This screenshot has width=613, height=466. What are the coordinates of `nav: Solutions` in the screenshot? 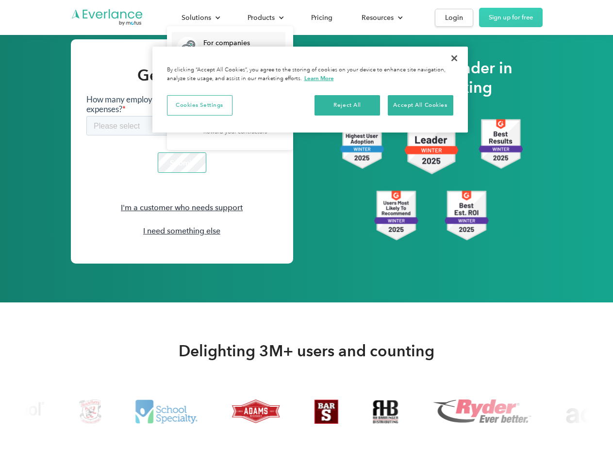 It's located at (230, 88).